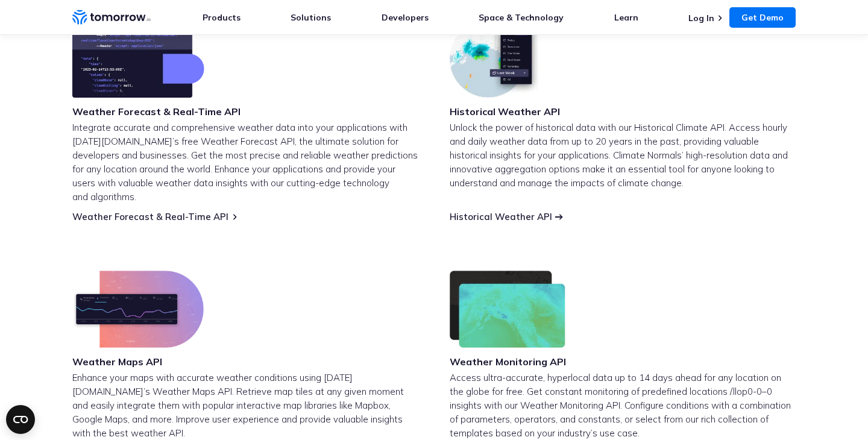  Describe the element at coordinates (156, 111) in the screenshot. I see `h3: Weather Forecast & Real-Time API` at that location.